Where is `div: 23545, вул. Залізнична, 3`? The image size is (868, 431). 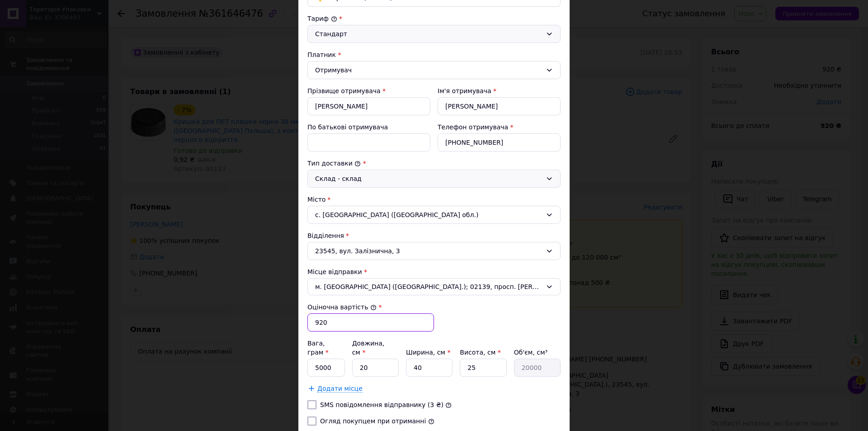
div: 23545, вул. Залізнична, 3 is located at coordinates (434, 251).